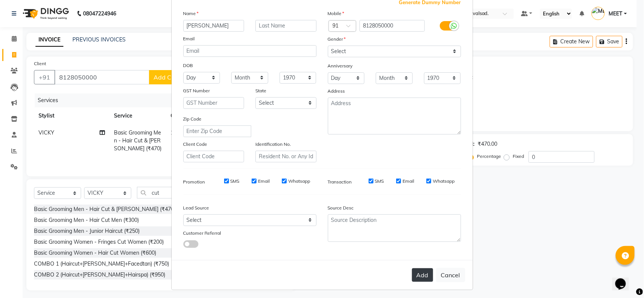 The image size is (644, 298). Describe the element at coordinates (340, 66) in the screenshot. I see `label: Anniversary` at that location.